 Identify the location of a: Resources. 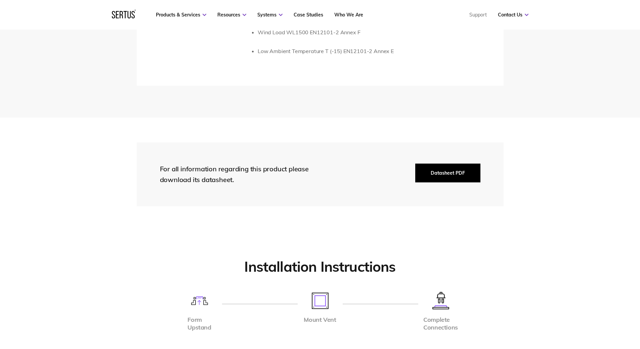
(232, 15).